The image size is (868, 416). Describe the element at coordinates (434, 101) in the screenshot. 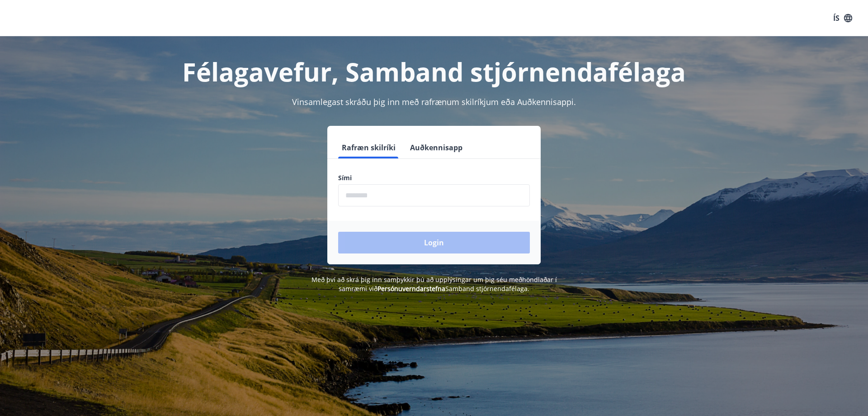

I see `span: Vinsamlegast skráðu þig inn með rafrænum skilríkjum eða Auðkennisappi.` at that location.